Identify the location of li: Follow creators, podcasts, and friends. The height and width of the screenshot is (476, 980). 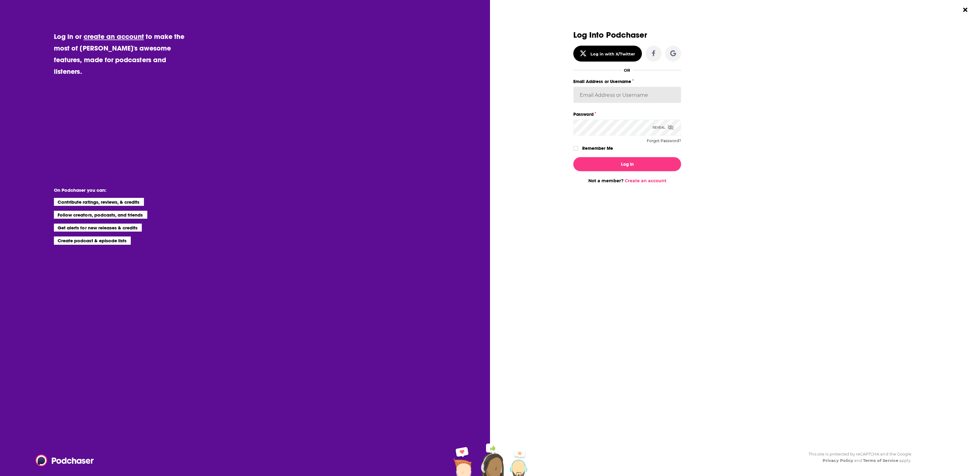
(100, 215).